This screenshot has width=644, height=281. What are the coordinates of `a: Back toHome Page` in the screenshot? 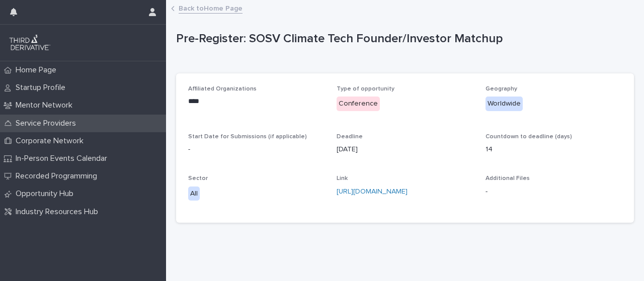 It's located at (210, 7).